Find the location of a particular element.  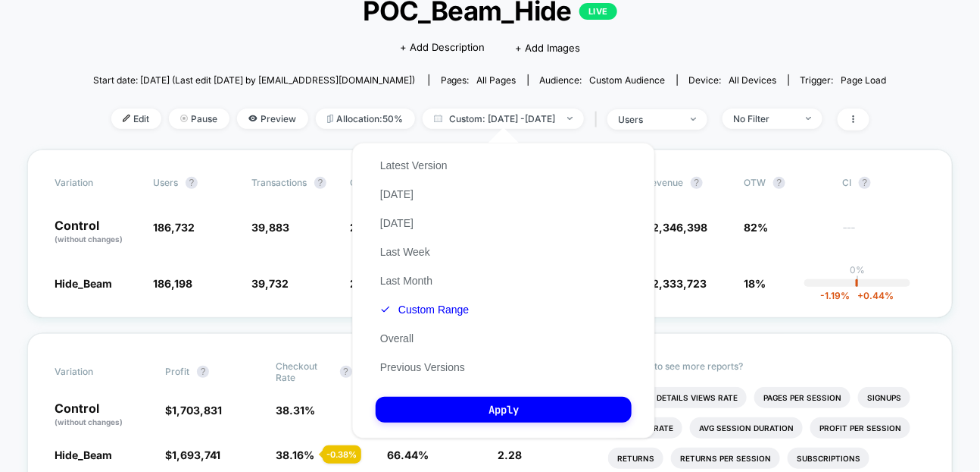

li: Avg Session Duration is located at coordinates (746, 428).